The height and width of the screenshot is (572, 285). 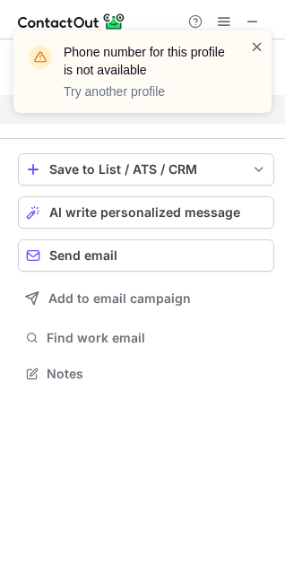 I want to click on span: Send email, so click(x=83, y=256).